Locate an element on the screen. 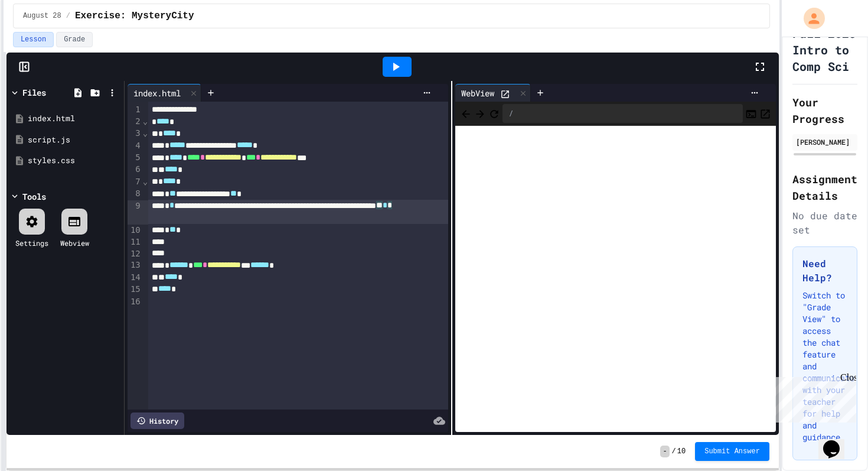  div: 8 is located at coordinates (135, 194).